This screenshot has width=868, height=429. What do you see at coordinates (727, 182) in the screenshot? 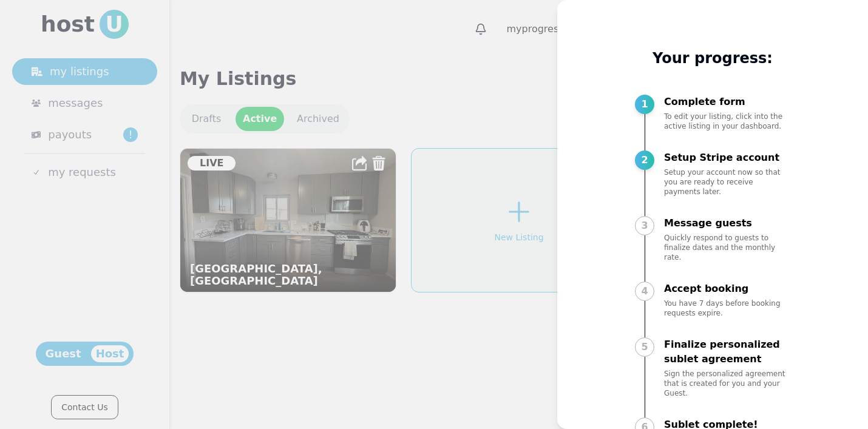
I see `p: Setup your account now so that you are ready to receive payments later.` at bounding box center [727, 182].